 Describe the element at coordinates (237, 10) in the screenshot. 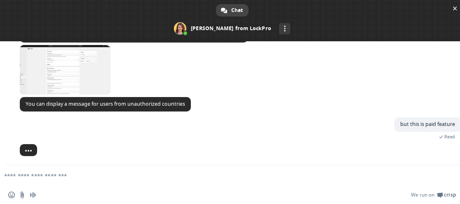

I see `span: Chat` at that location.